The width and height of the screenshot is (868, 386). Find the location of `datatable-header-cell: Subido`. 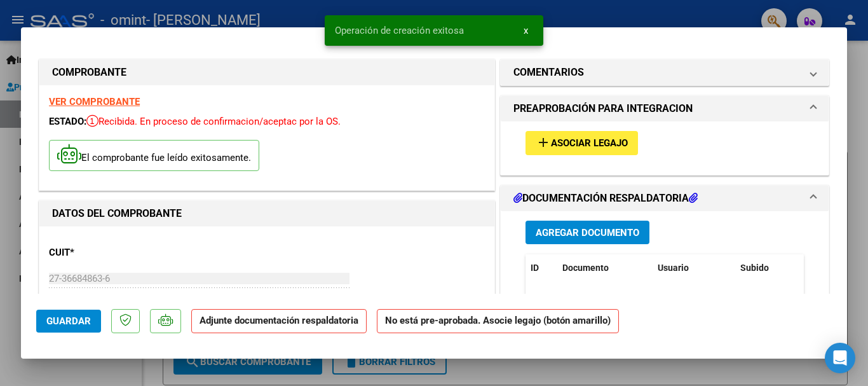

datatable-header-cell: Subido is located at coordinates (767, 267).